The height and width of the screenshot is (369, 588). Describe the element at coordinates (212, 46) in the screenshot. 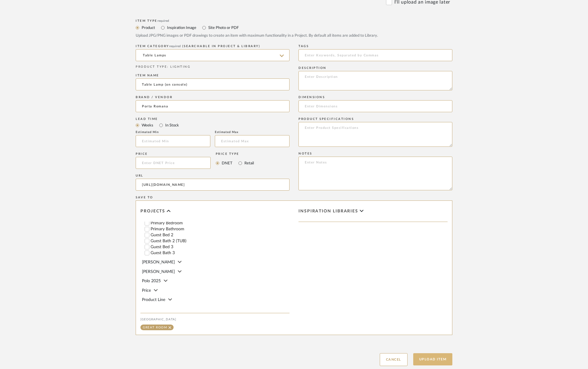

I see `div: ITEM CATEGORY` at that location.